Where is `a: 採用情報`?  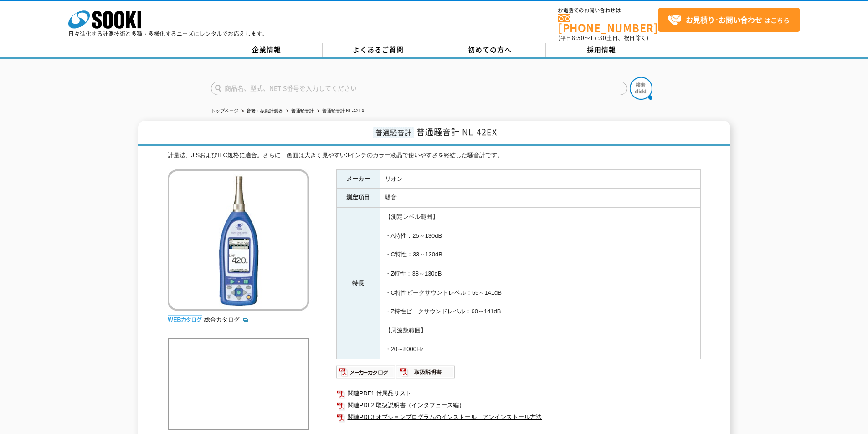
a: 採用情報 is located at coordinates (601, 50).